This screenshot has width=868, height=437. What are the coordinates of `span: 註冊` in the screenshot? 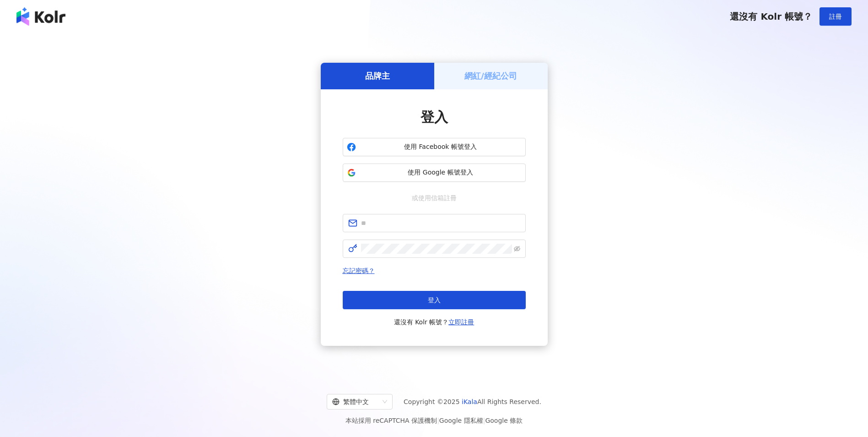 It's located at (836, 17).